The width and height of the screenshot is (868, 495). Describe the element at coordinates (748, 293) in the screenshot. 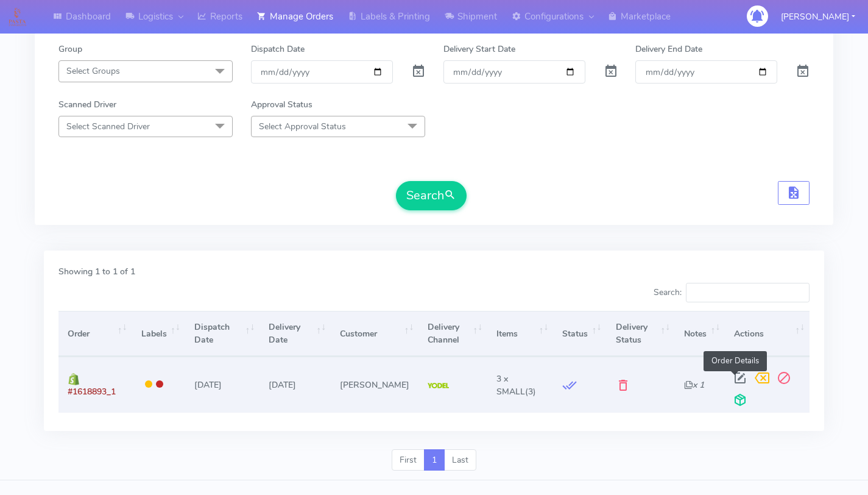

I see `input: Search:` at that location.